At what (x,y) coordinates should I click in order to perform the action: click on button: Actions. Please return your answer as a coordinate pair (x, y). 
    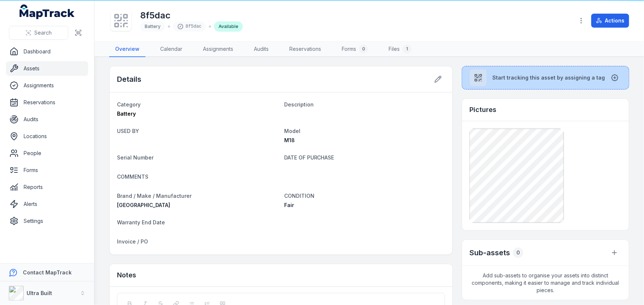
    Looking at the image, I should click on (610, 20).